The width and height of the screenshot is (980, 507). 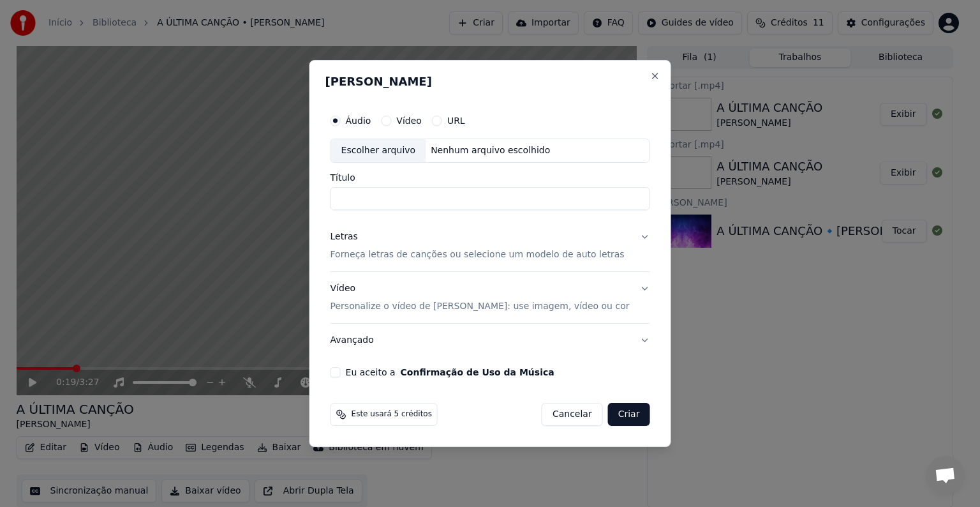 I want to click on label: Vídeo, so click(x=409, y=120).